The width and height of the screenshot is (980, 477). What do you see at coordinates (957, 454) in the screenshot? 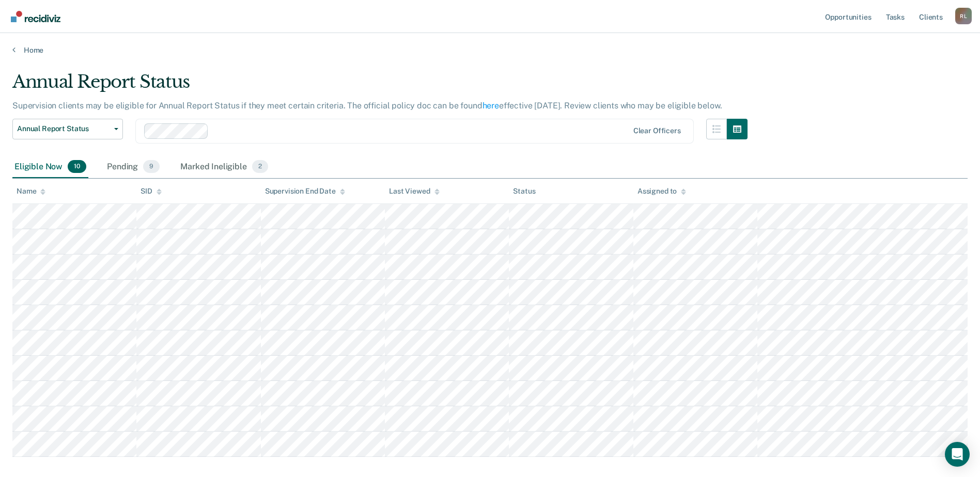
I see `div: Open Intercom Messenger` at bounding box center [957, 454].